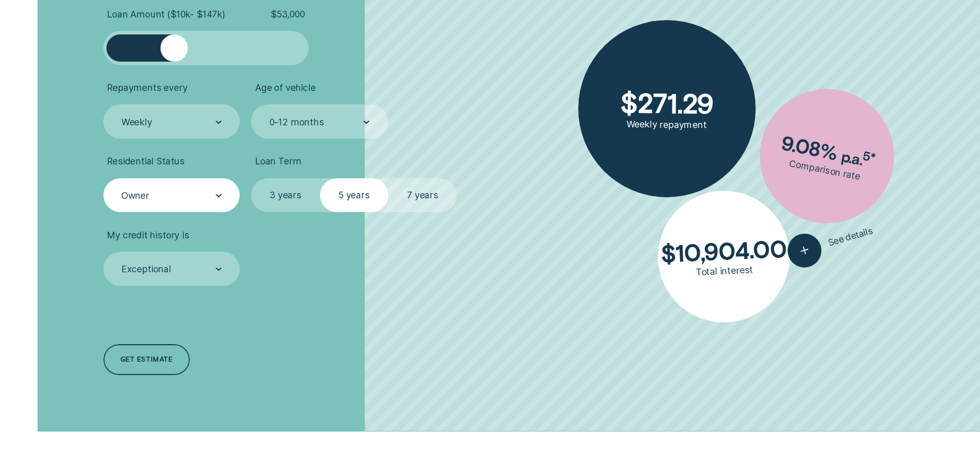 The height and width of the screenshot is (468, 980). I want to click on button: See details, so click(830, 243).